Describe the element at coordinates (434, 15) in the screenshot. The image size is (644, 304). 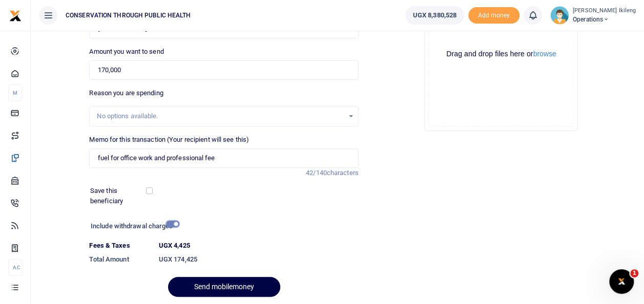
I see `a: UGX 8,380,528` at that location.